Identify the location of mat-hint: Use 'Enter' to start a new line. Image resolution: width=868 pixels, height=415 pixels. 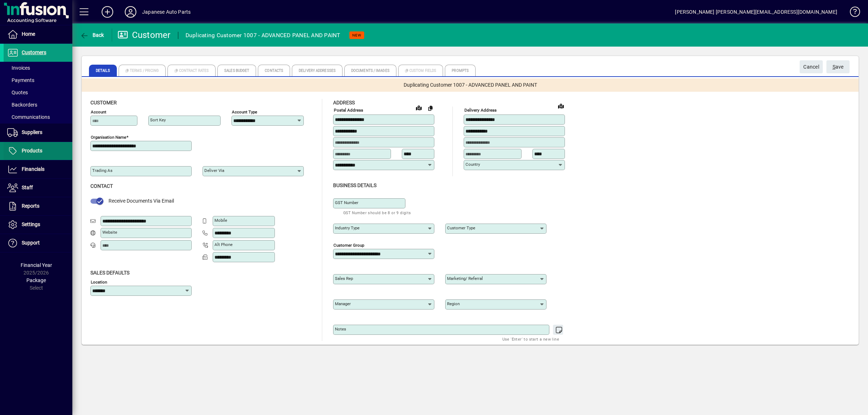
(531, 339).